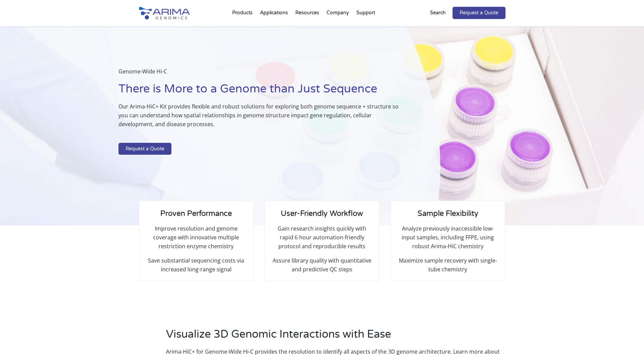 This screenshot has width=644, height=355. What do you see at coordinates (196, 265) in the screenshot?
I see `p: Save substantial sequencing costs via increased long-range signal` at bounding box center [196, 265].